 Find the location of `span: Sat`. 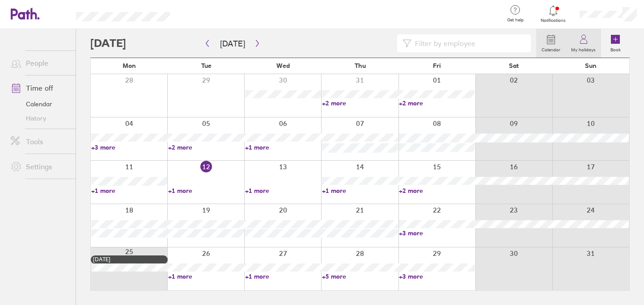

span: Sat is located at coordinates (514, 66).